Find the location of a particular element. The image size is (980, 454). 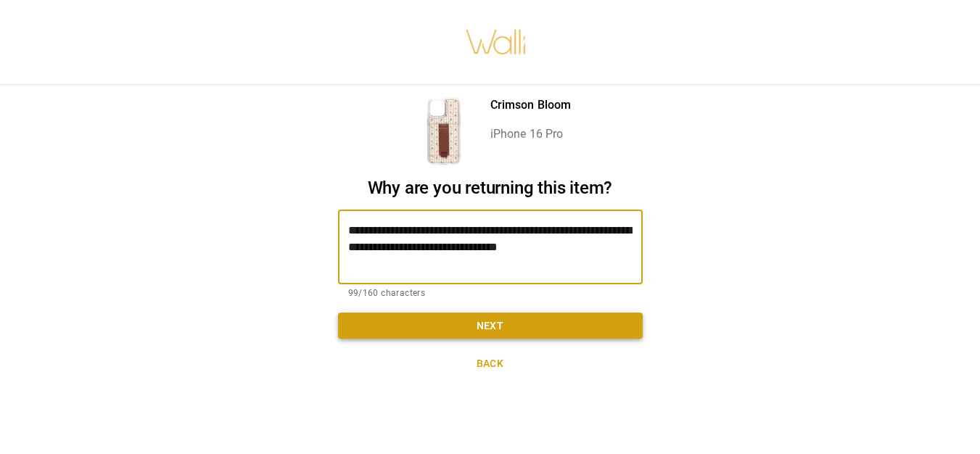

p: iPhone 16 Pro is located at coordinates (531, 134).